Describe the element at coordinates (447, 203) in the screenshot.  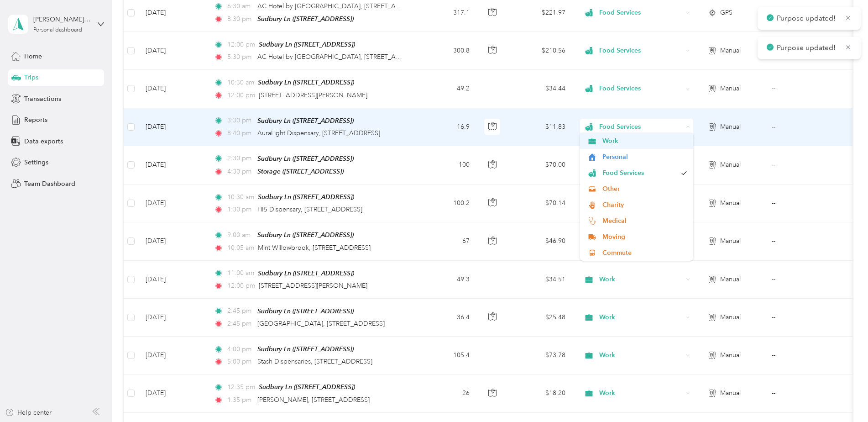
I see `td: 100.2` at that location.